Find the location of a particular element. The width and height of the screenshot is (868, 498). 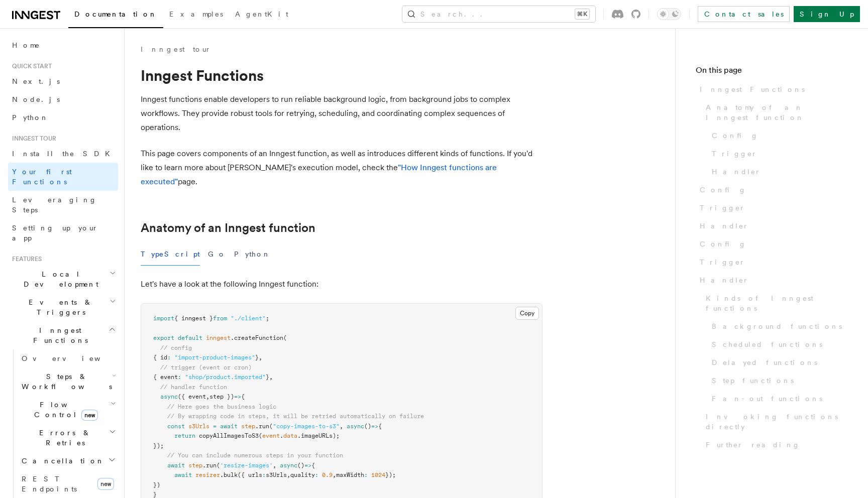

span: Next.js is located at coordinates (35, 81).